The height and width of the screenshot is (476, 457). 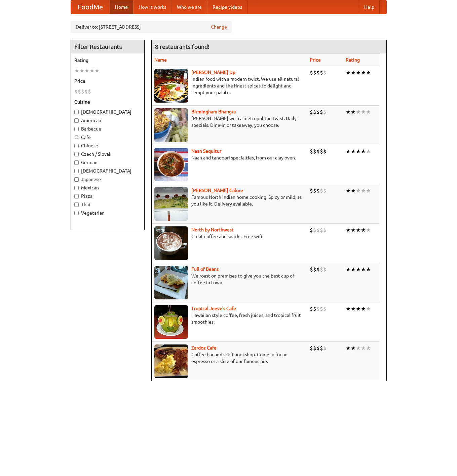 What do you see at coordinates (213, 230) in the screenshot?
I see `b: North by Northwest` at bounding box center [213, 230].